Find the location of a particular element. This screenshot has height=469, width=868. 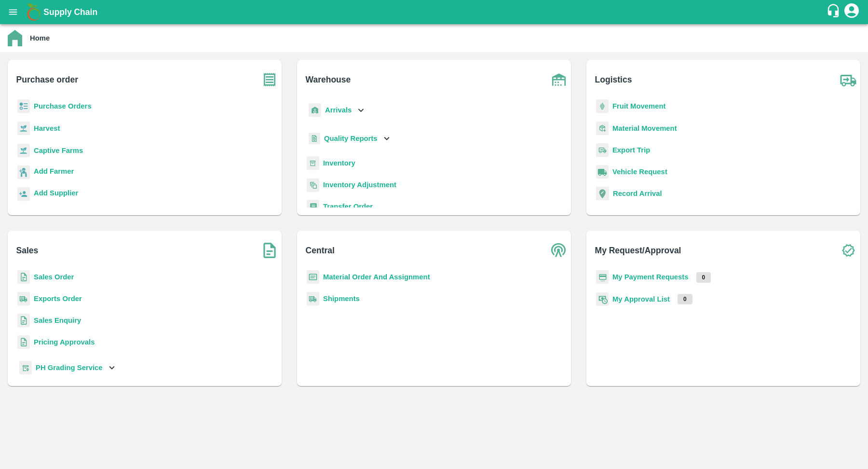

img: material is located at coordinates (602, 128).